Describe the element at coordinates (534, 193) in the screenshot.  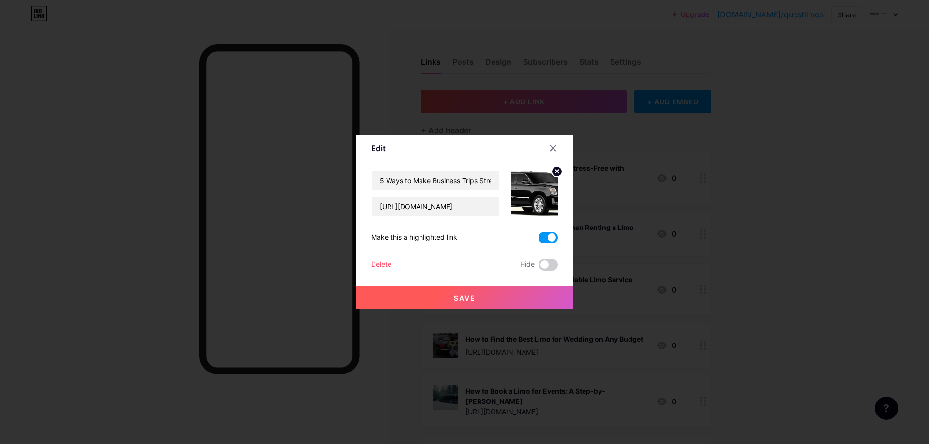
I see `img: link_thumbnail` at that location.